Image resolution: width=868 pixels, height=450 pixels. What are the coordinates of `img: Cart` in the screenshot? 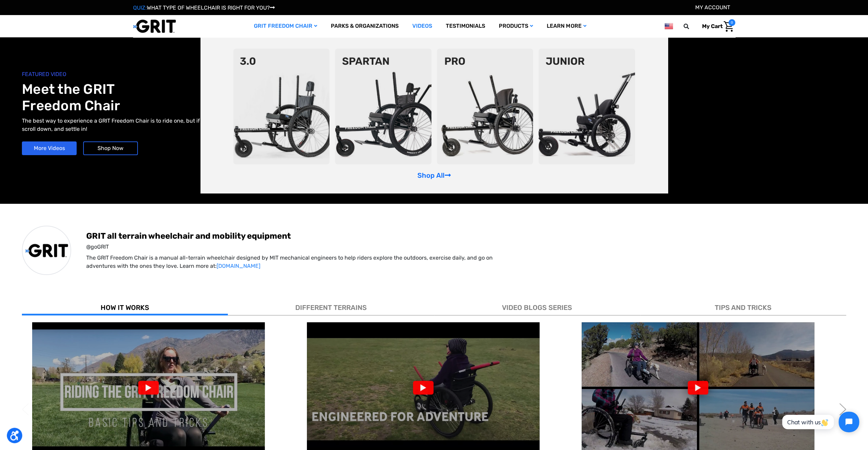 It's located at (729, 26).